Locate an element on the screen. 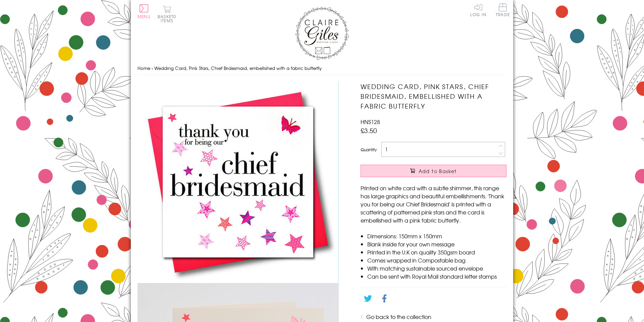  li: Blank inside for your own message is located at coordinates (437, 244).